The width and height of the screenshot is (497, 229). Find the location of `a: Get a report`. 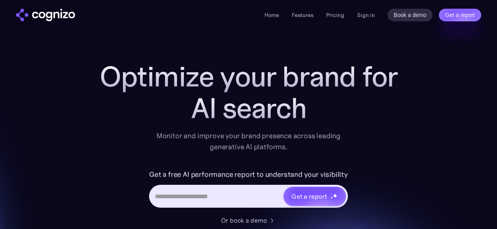

a: Get a report is located at coordinates (459, 15).